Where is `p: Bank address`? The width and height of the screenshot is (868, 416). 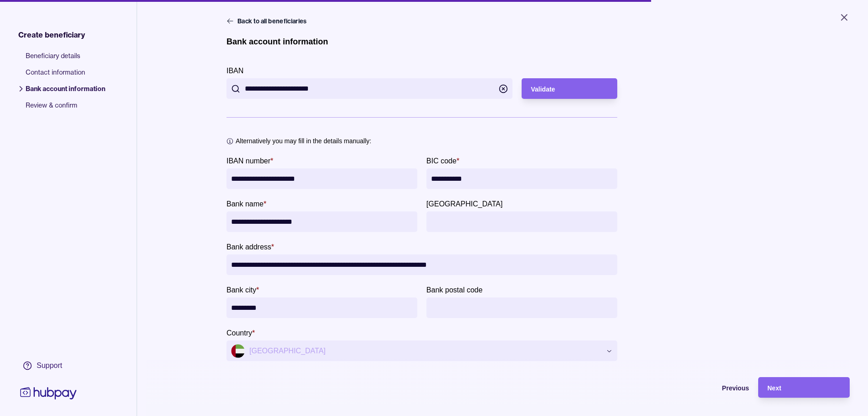
p: Bank address is located at coordinates (249, 247).